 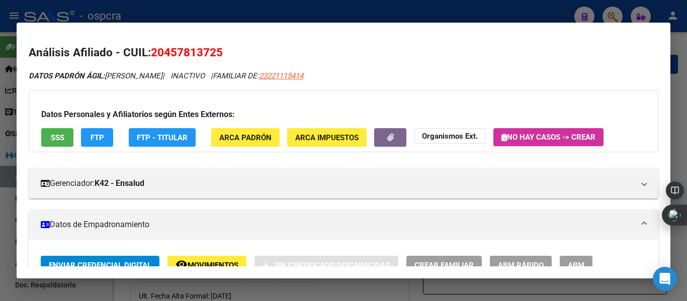 I want to click on span: FTP, so click(x=97, y=138).